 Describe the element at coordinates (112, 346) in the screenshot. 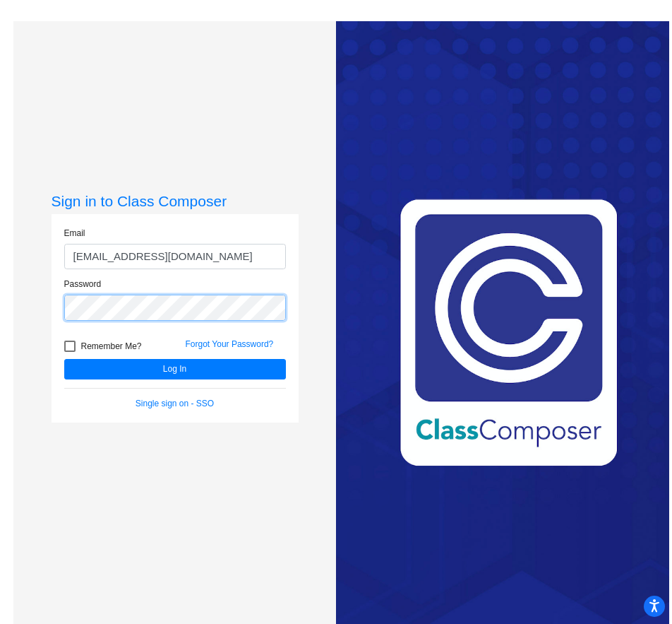

I see `span: Remember Me?` at that location.